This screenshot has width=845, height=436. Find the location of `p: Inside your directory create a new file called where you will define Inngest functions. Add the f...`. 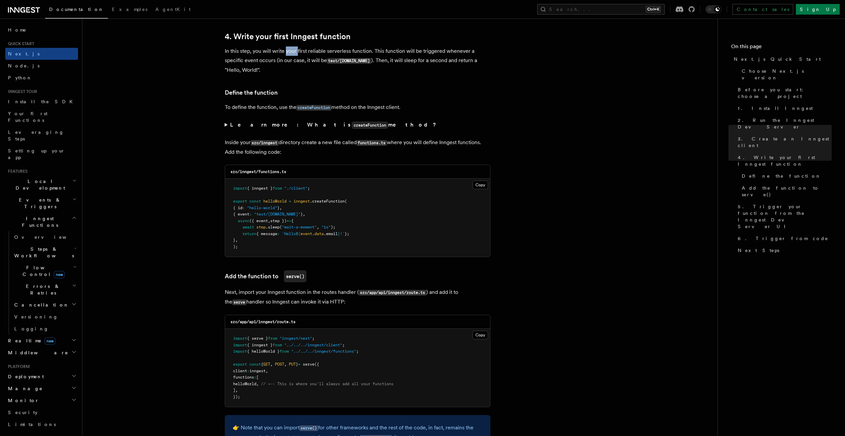

p: Inside your directory create a new file called where you will define Inngest functions. Add the f... is located at coordinates (358, 147).